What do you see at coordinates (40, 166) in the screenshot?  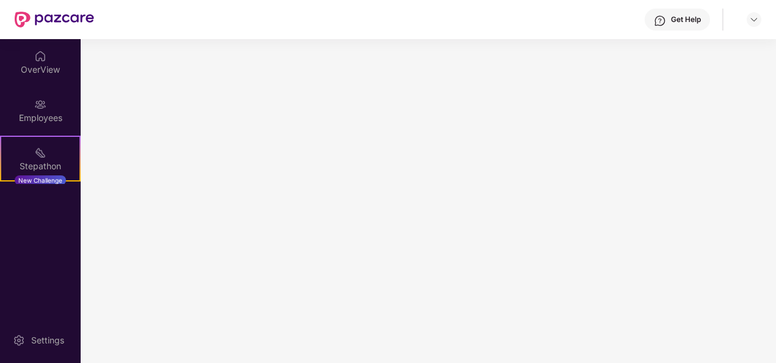 I see `div: Stepathon` at bounding box center [40, 166].